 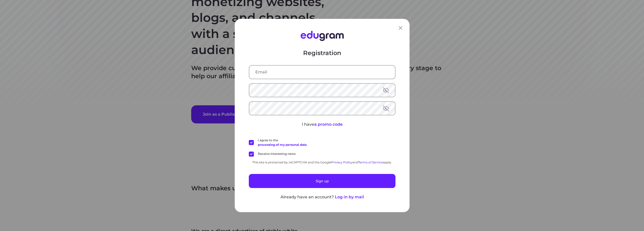 What do you see at coordinates (278, 142) in the screenshot?
I see `label: I agree to the` at bounding box center [278, 142].